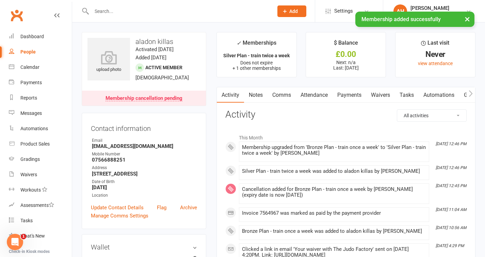 The width and height of the screenshot is (485, 257). I want to click on div: Tasks, so click(27, 220).